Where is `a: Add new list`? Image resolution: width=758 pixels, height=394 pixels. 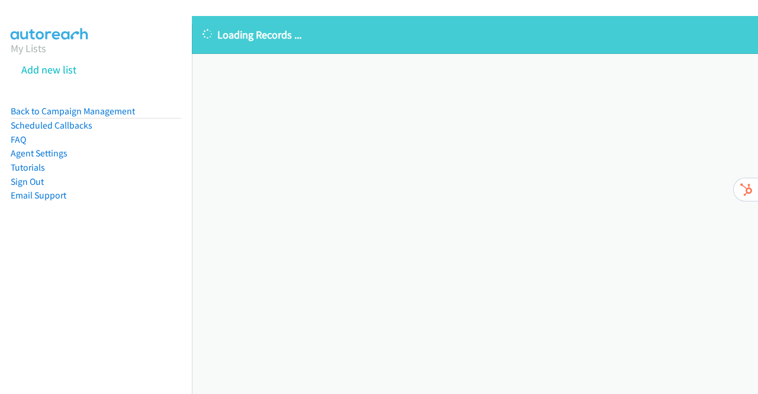 a: Add new list is located at coordinates (49, 69).